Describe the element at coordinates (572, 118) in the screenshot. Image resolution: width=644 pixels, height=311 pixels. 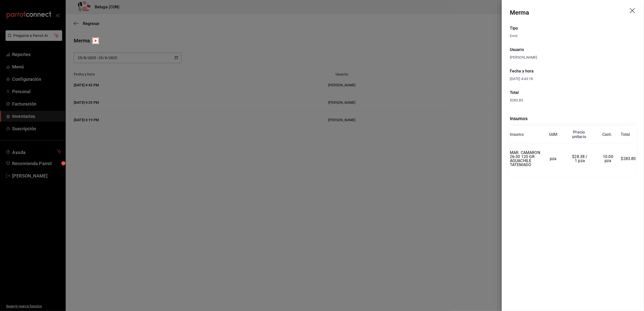
I see `div: Insumos` at that location.